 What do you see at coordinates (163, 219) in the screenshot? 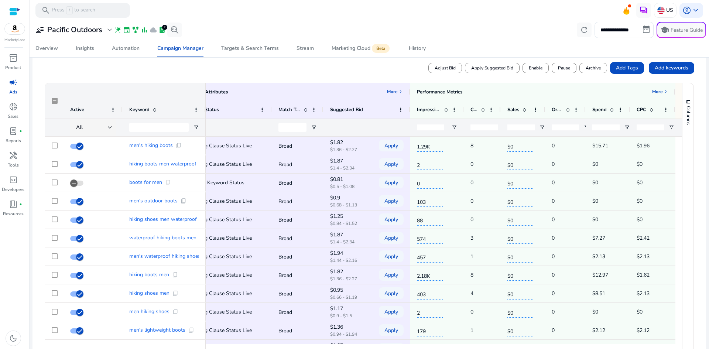
I see `span: hiking shoes men waterproof` at bounding box center [163, 219].